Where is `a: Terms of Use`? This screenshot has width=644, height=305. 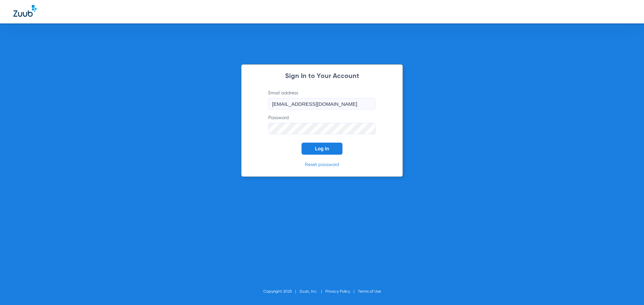
a: Terms of Use is located at coordinates (369, 292).